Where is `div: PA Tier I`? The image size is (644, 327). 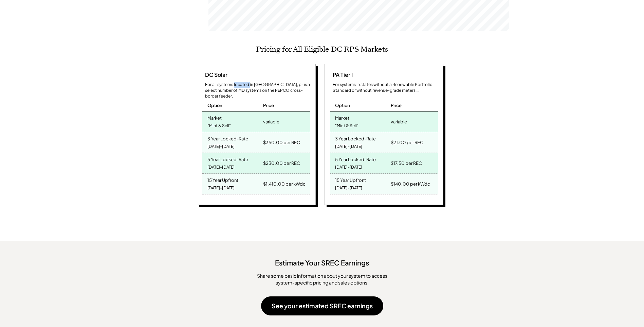
div: PA Tier I is located at coordinates (341, 75).